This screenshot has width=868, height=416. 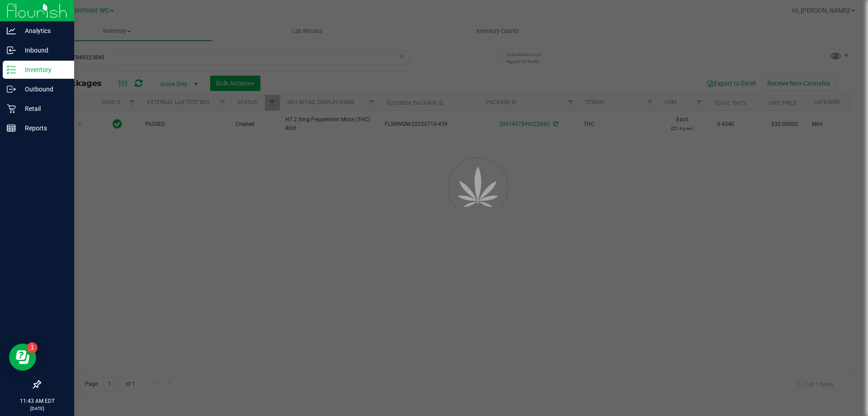 I want to click on inline-svg: Retail, so click(x=11, y=108).